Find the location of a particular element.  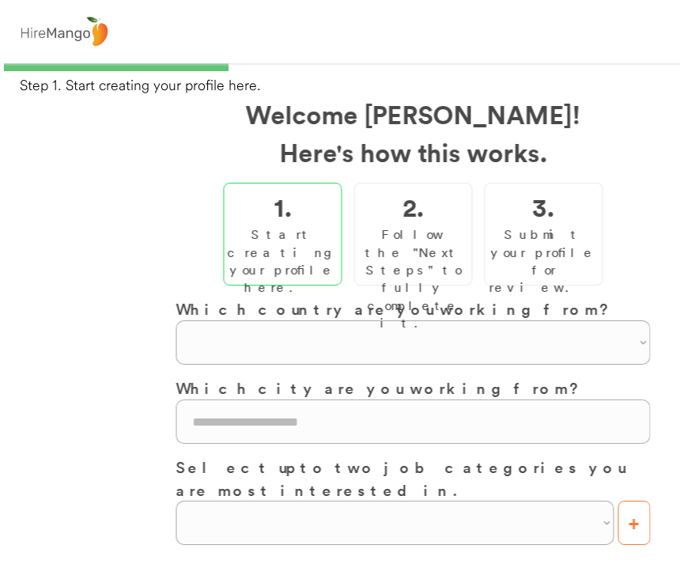

h3: Which country are you working from? is located at coordinates (409, 309).